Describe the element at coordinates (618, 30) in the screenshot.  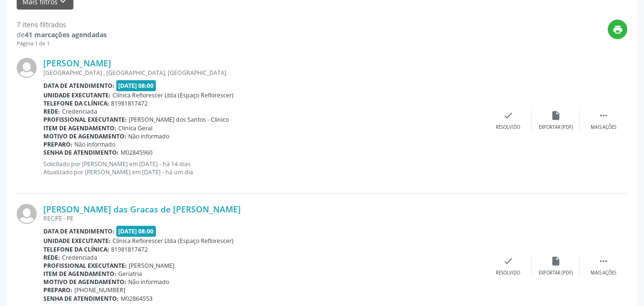
I see `i: print` at that location.